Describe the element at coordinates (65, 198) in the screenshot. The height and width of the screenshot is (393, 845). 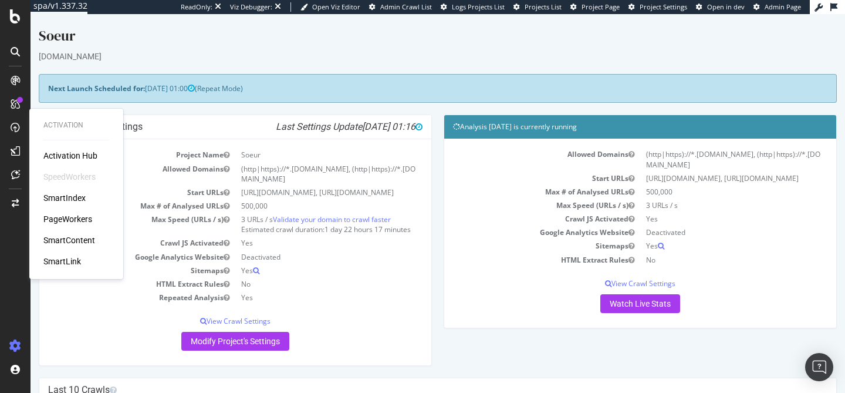
I see `div: SmartIndex` at that location.